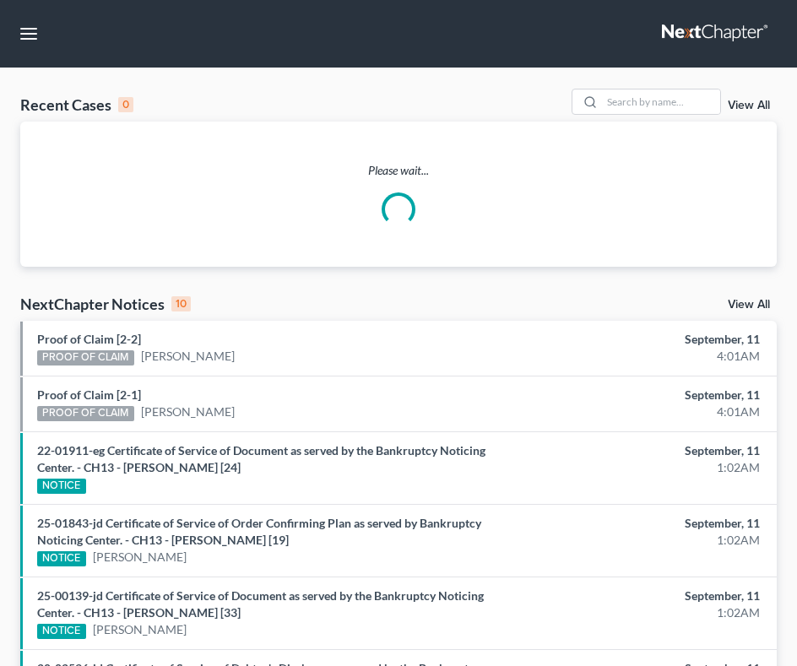  I want to click on div: NextChapter Notices, so click(106, 304).